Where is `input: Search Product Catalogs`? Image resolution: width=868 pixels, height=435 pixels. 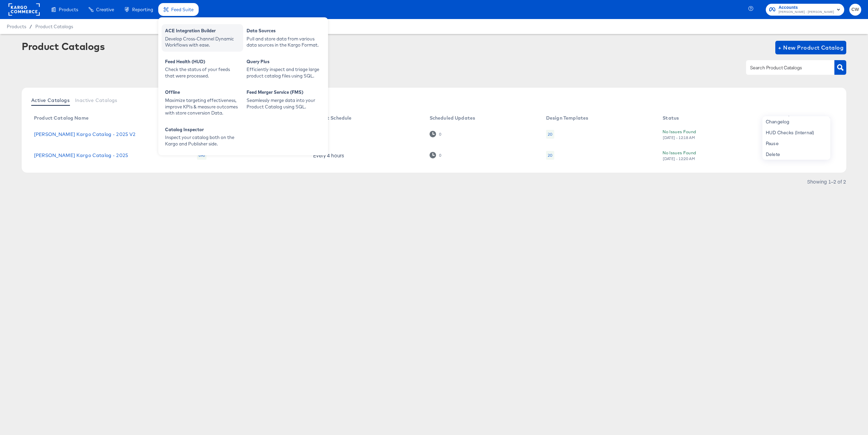 input: Search Product Catalogs is located at coordinates (785, 67).